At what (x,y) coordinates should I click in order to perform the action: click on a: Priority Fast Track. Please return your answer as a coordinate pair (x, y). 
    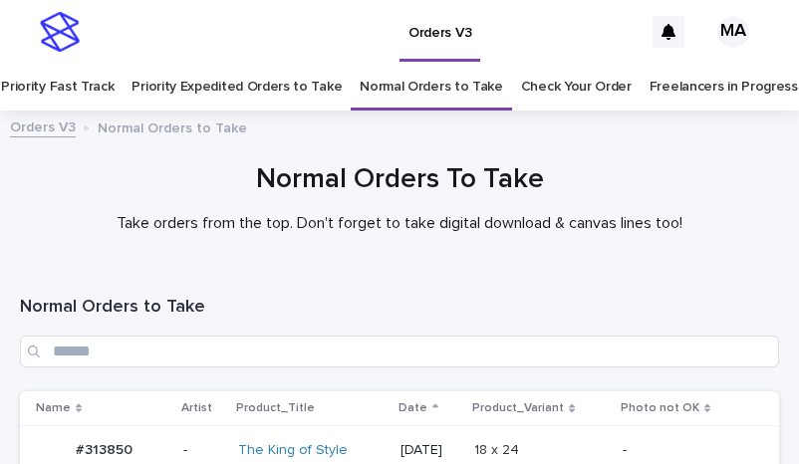
    Looking at the image, I should click on (57, 87).